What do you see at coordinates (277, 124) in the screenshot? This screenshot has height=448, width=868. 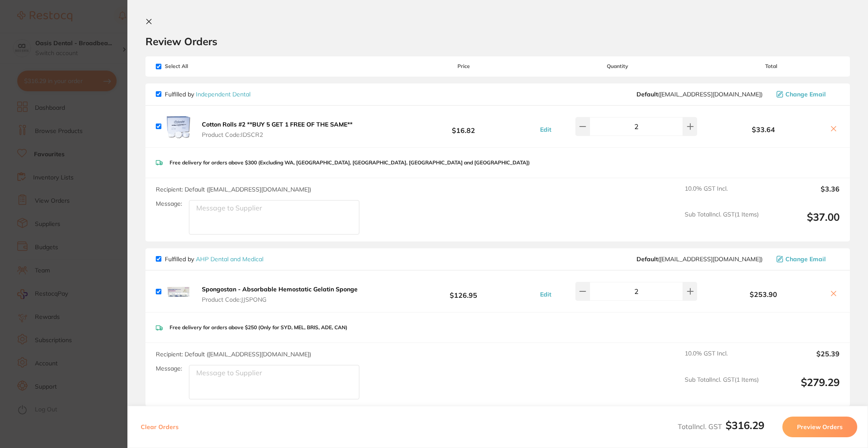 I see `b: Cotton Rolls #2 **BUY 5 GET 1 FREE OF THE SAME**` at bounding box center [277, 124].